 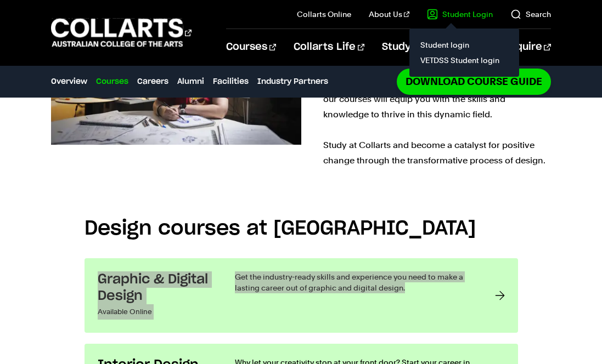 What do you see at coordinates (437, 99) in the screenshot?
I see `p: We recognise the transformative power of design in shaping experiences and driving innovation. Wh...` at bounding box center [437, 99].